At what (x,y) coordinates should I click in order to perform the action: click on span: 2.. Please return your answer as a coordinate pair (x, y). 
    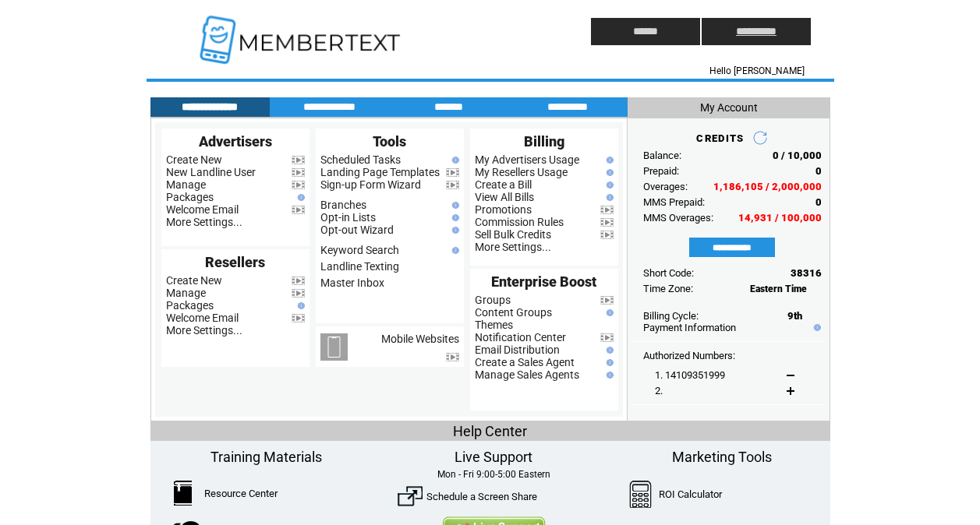
    Looking at the image, I should click on (659, 391).